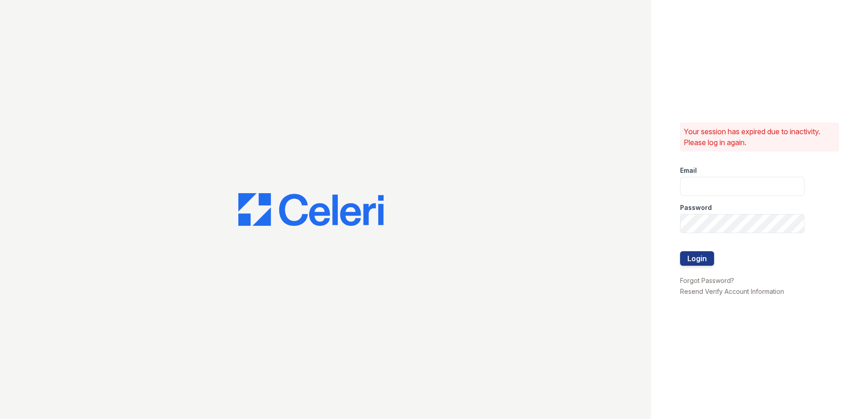 Image resolution: width=868 pixels, height=419 pixels. What do you see at coordinates (696, 208) in the screenshot?
I see `label: Password` at bounding box center [696, 208].